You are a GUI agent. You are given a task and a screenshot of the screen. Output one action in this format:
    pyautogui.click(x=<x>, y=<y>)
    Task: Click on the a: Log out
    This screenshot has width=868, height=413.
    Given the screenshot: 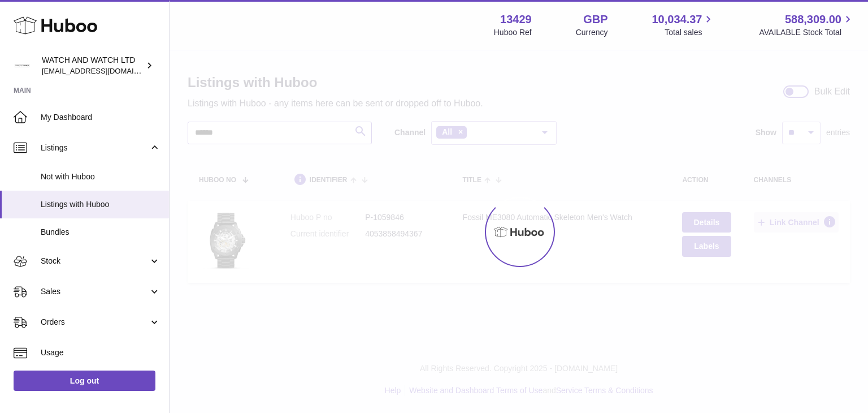 What is the action you would take?
    pyautogui.click(x=84, y=381)
    